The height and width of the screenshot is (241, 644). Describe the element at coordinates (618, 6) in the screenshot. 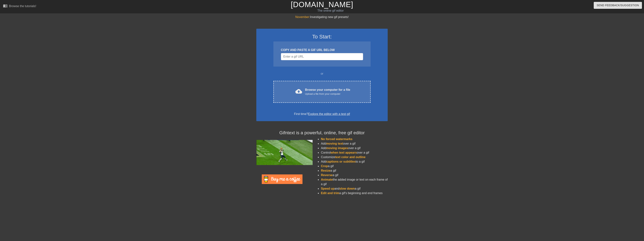

I see `span: Send Feedback/Suggestion` at that location.